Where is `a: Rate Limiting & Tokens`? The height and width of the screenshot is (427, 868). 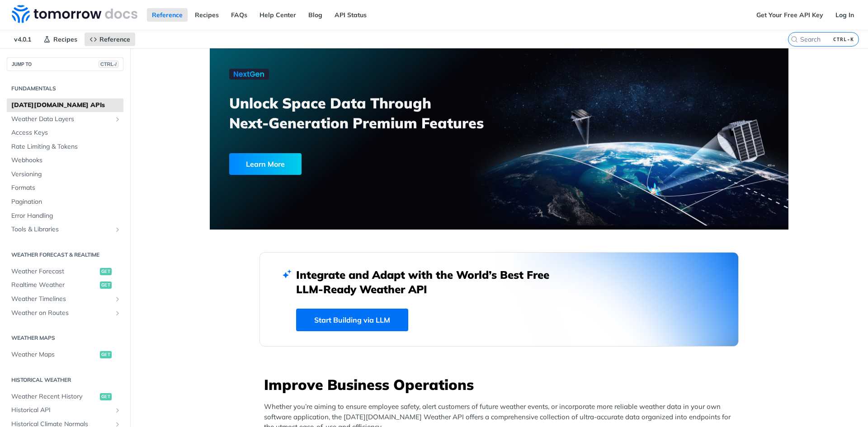
a: Rate Limiting & Tokens is located at coordinates (65, 147).